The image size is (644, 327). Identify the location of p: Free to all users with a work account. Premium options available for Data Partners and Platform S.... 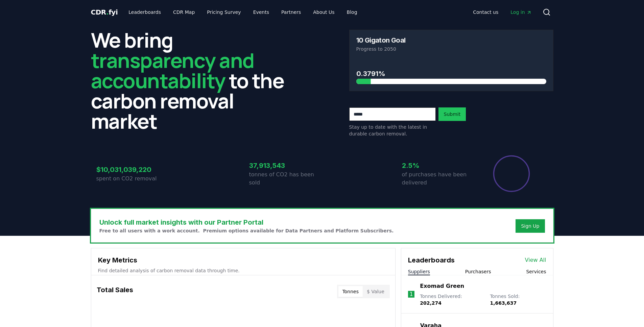
(246, 230).